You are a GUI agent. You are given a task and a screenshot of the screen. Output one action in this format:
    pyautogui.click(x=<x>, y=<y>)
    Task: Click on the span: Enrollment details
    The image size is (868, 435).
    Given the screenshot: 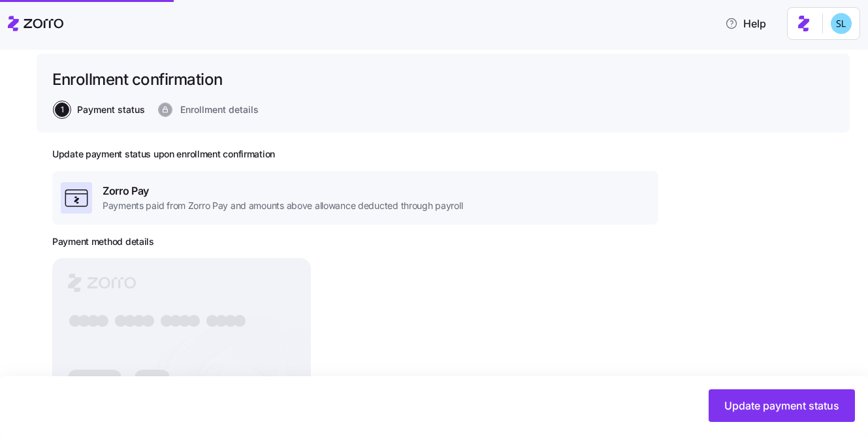 What is the action you would take?
    pyautogui.click(x=220, y=109)
    